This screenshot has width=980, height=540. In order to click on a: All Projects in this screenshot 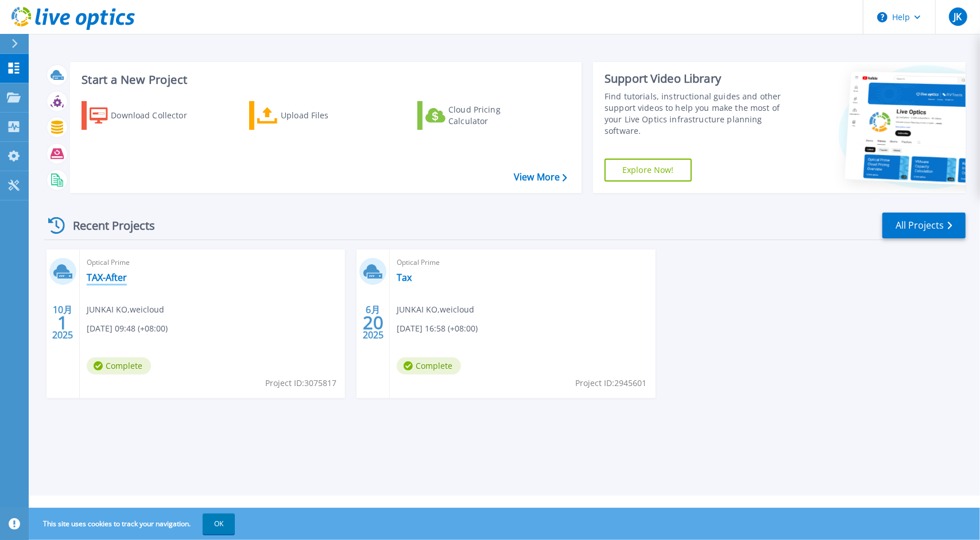, I will do `click(924, 226)`.